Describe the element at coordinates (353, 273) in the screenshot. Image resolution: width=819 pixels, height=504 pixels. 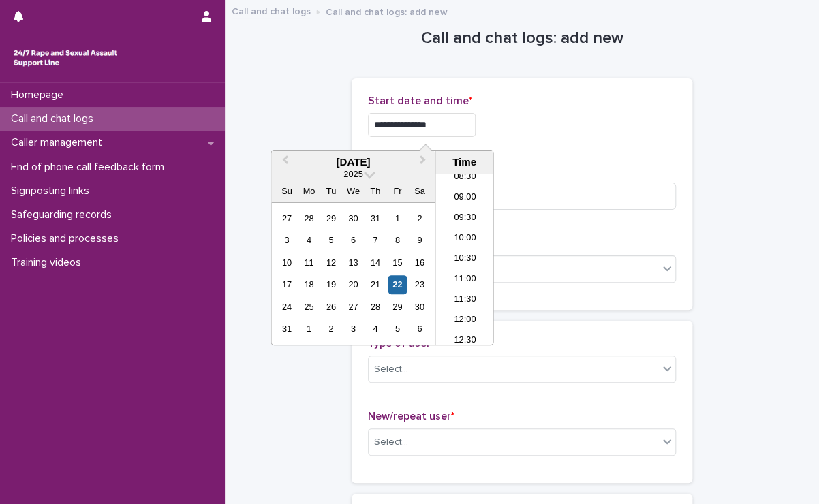
I see `div: month 2025-08` at that location.